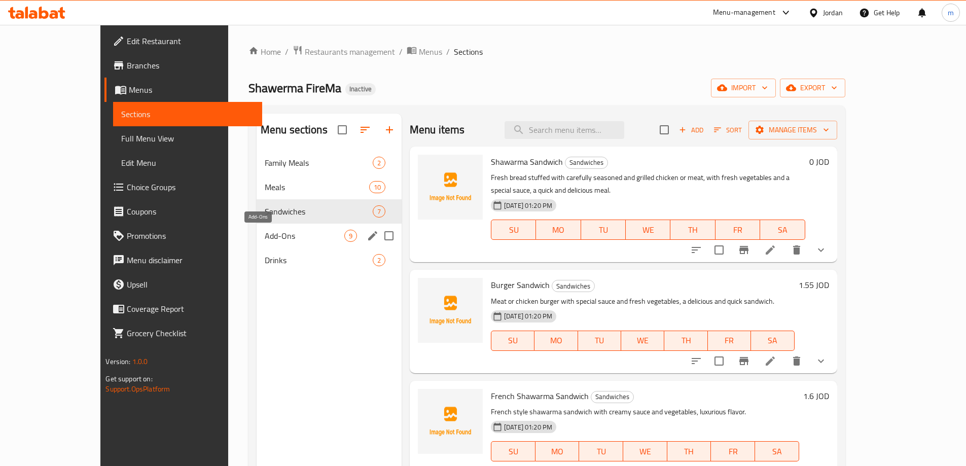  Describe the element at coordinates (645, 412) in the screenshot. I see `p: French style shawarma sandwich with creamy sauce and vegetables, luxurious flavor.` at that location.